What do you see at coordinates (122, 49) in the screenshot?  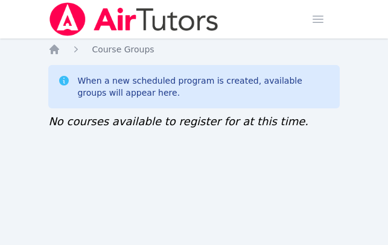 I see `span: Course Groups` at bounding box center [122, 49].